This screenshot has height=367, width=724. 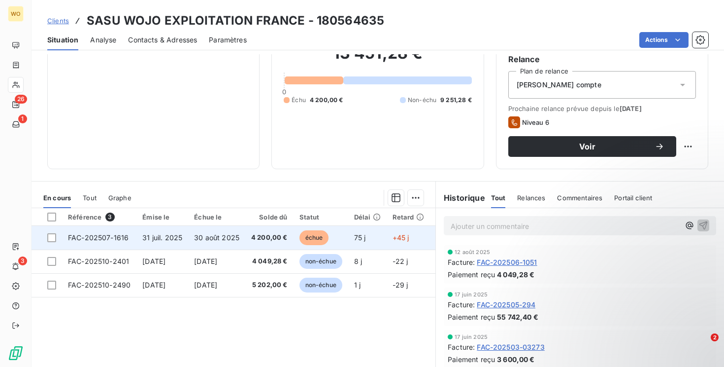 I want to click on span: Niveau 6, so click(x=536, y=122).